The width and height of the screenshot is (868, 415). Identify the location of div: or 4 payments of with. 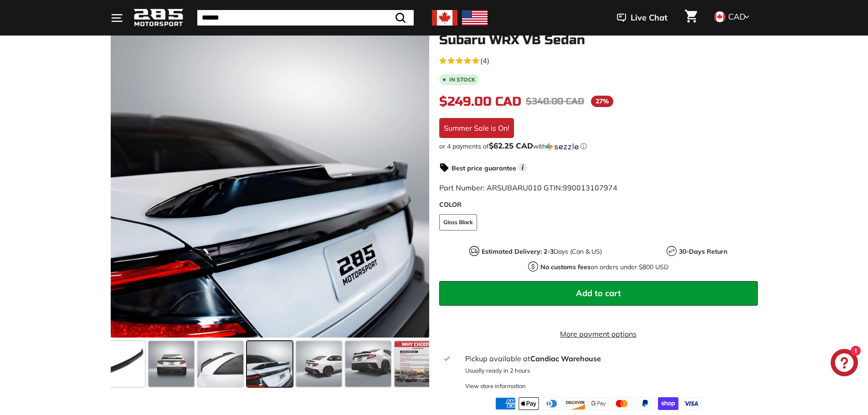
(598, 147).